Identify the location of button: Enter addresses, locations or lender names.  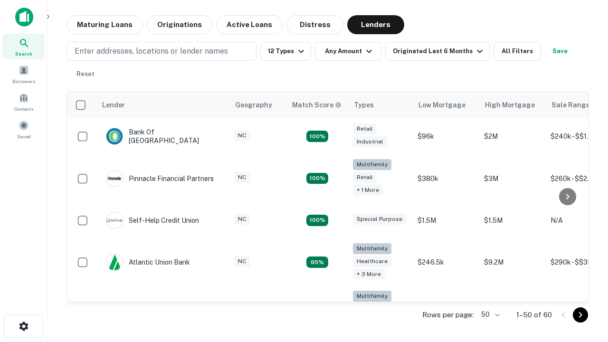
(162, 51).